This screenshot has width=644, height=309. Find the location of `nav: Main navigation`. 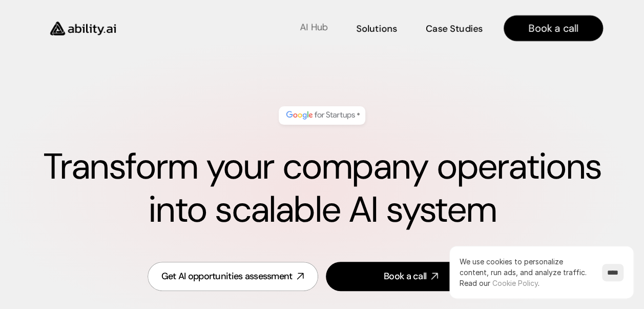

nav: Main navigation is located at coordinates (366, 29).